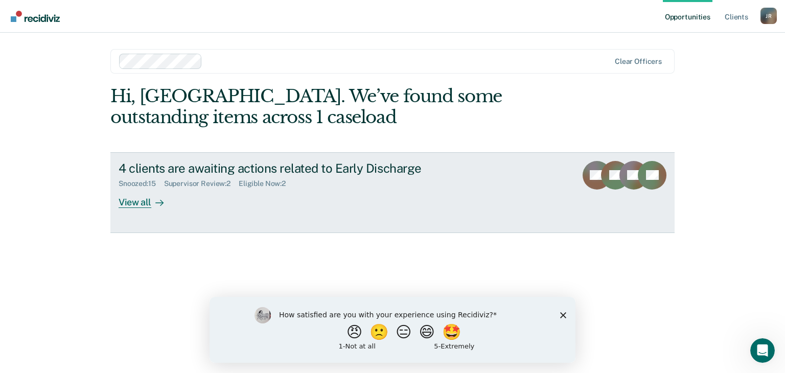 The height and width of the screenshot is (373, 785). What do you see at coordinates (218, 35) in the screenshot?
I see `button: 4` at bounding box center [218, 35].